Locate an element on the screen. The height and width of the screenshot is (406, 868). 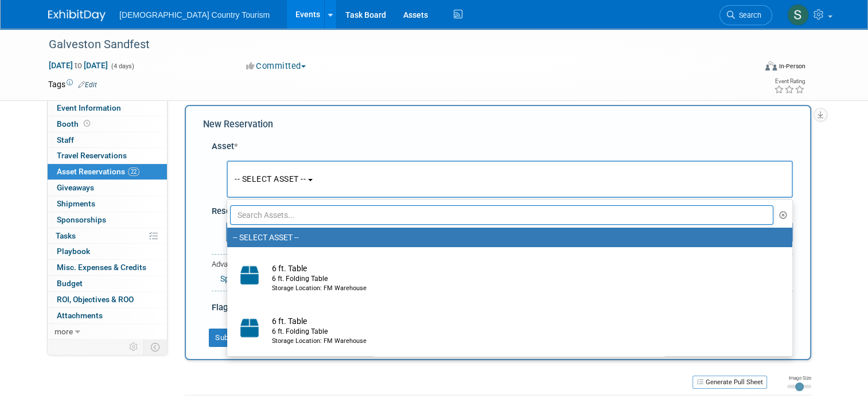
span: Sponsorships is located at coordinates (82, 219).